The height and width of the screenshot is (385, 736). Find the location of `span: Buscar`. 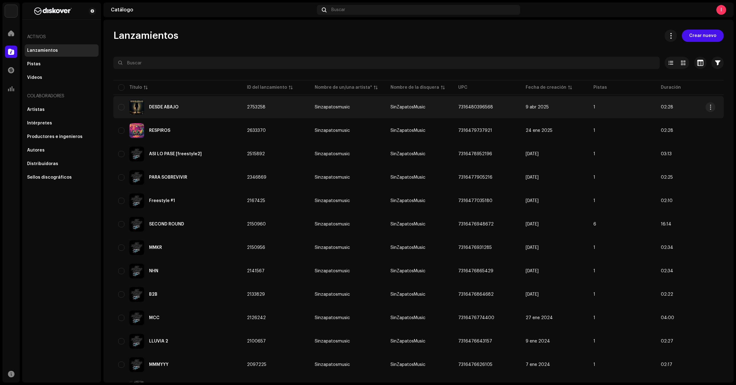

span: Buscar is located at coordinates (338, 10).